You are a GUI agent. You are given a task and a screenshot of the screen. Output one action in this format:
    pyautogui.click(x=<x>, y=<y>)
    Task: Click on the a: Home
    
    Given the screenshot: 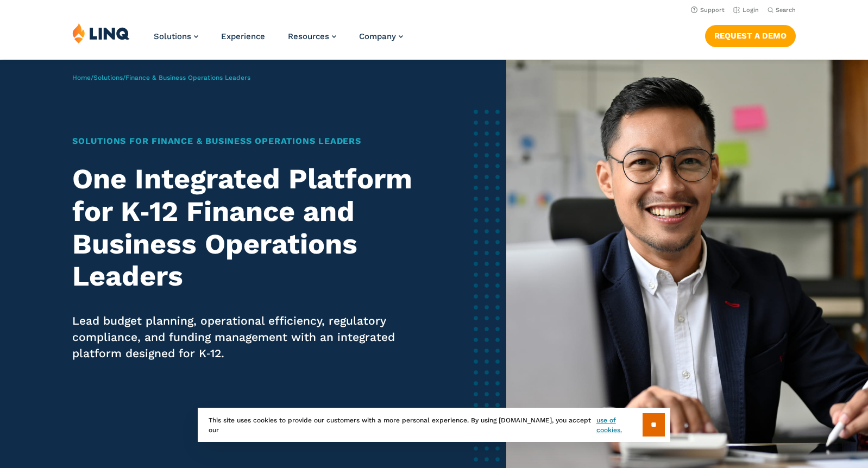 What is the action you would take?
    pyautogui.click(x=82, y=78)
    